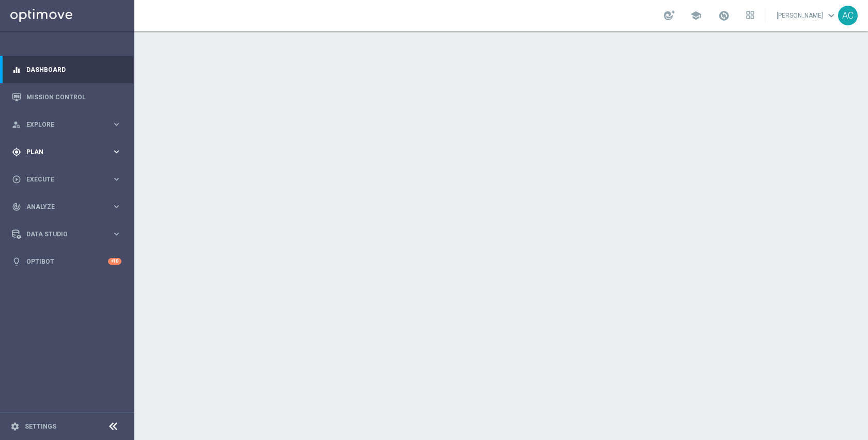 The image size is (868, 440). I want to click on span: Data Studio, so click(69, 234).